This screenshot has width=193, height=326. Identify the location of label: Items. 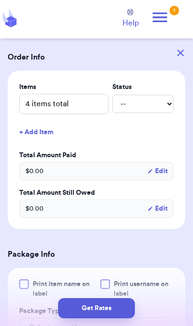
(64, 87).